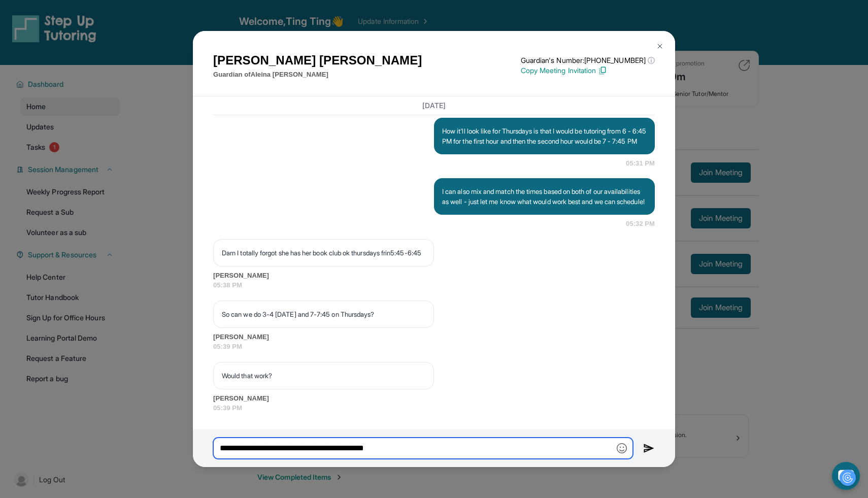  What do you see at coordinates (660, 46) in the screenshot?
I see `img: Close Icon` at bounding box center [660, 46].